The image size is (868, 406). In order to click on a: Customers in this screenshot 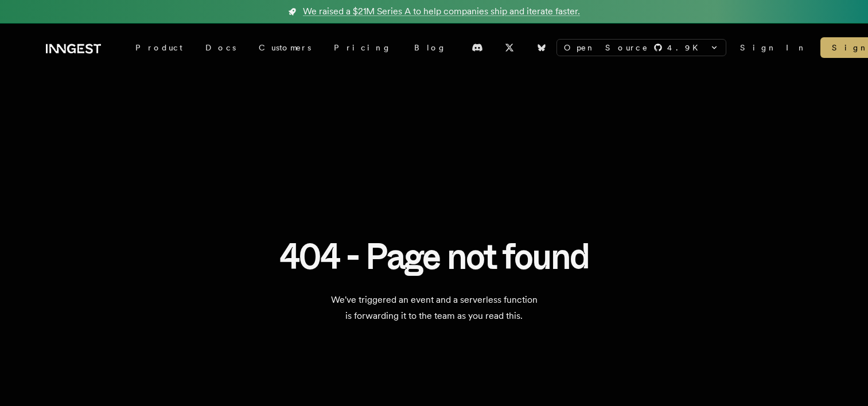, I will do `click(285, 48)`.